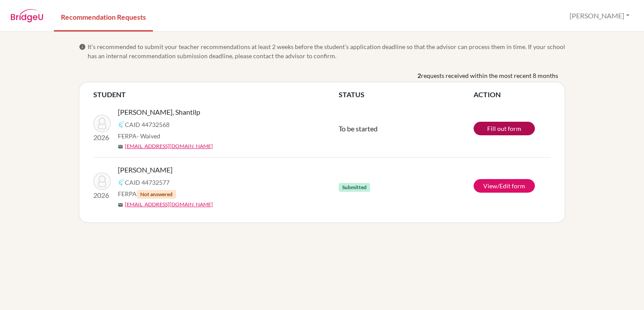 The width and height of the screenshot is (644, 310). What do you see at coordinates (104, 16) in the screenshot?
I see `a: Recommendation Requests` at bounding box center [104, 16].